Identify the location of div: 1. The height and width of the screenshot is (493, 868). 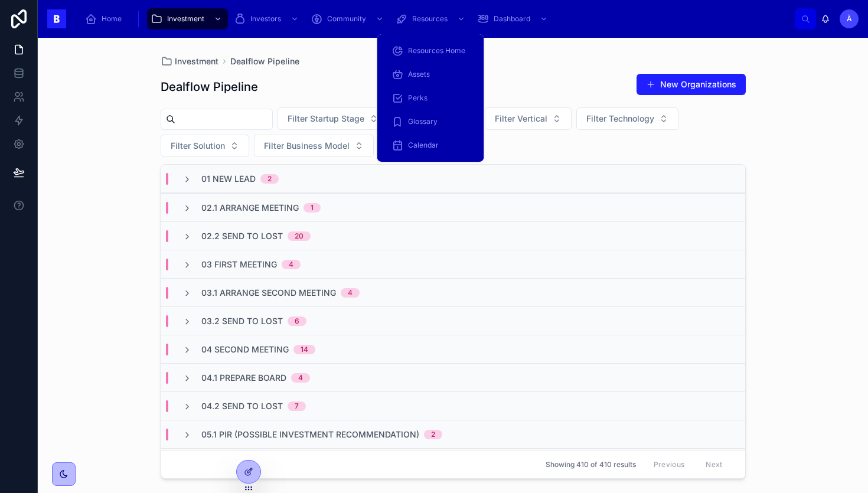
(311, 208).